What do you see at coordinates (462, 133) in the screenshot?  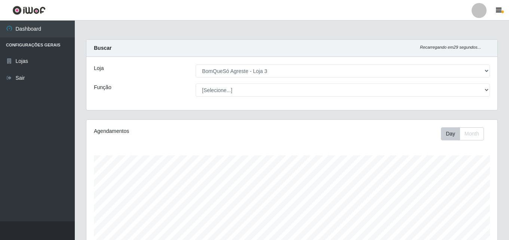 I see `div: First group` at bounding box center [462, 133].